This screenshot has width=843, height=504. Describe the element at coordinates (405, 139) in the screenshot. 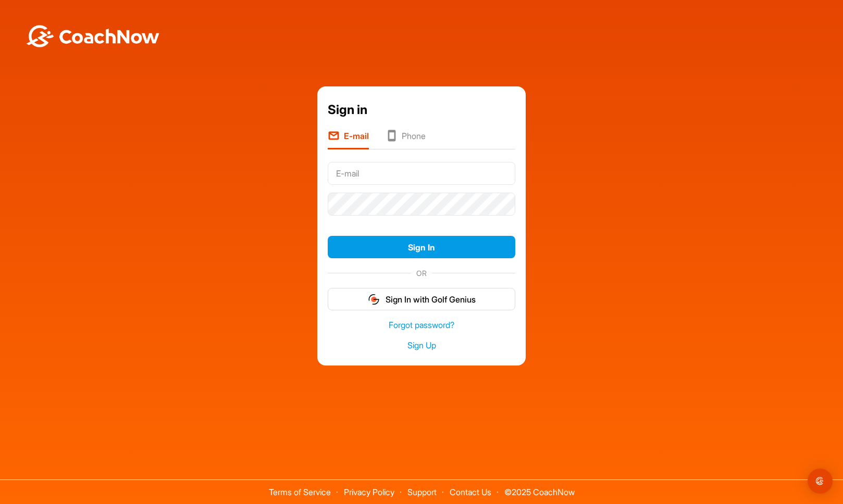

I see `li: Phone` at that location.